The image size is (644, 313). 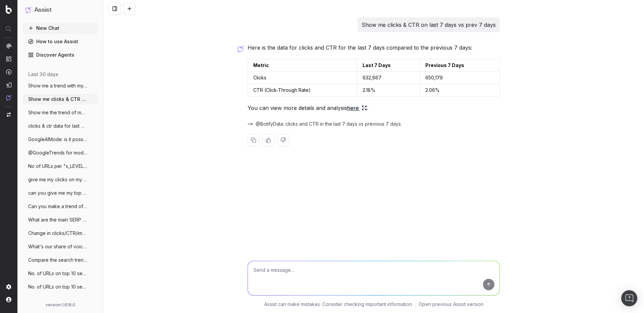 What do you see at coordinates (60, 246) in the screenshot?
I see `button: What's our share of voice for 'skincare'` at bounding box center [60, 246].